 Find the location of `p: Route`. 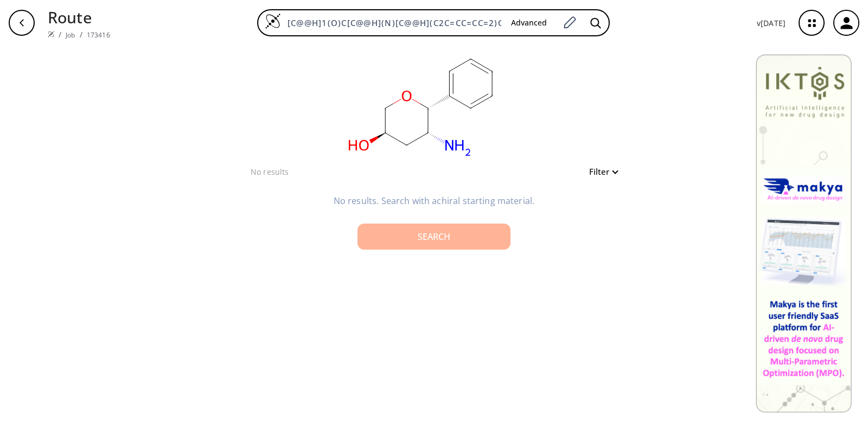

p: Route is located at coordinates (79, 17).